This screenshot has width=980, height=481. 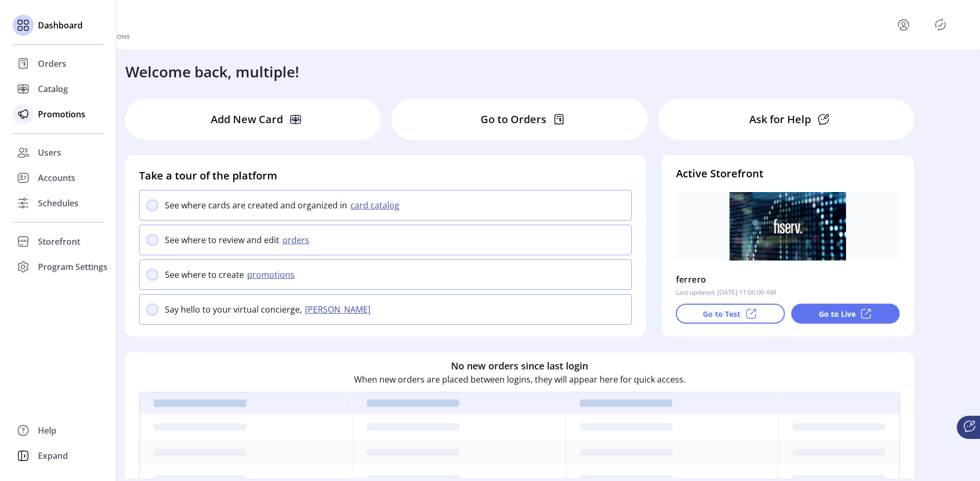 What do you see at coordinates (272, 275) in the screenshot?
I see `button: promotions` at bounding box center [272, 275].